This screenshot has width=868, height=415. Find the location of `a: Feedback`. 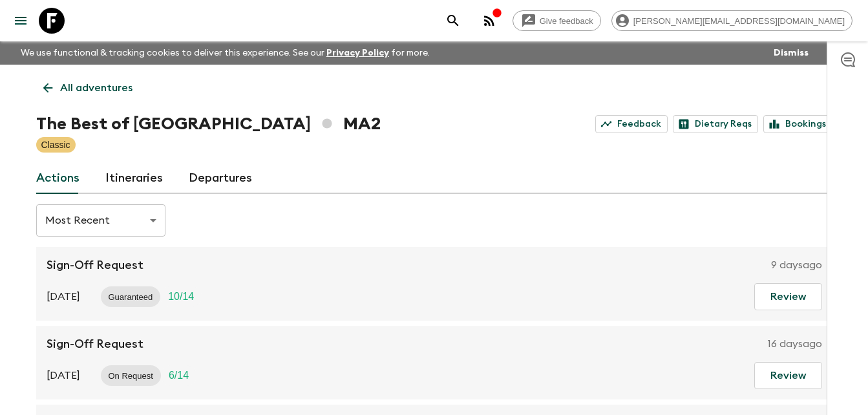

a: Feedback is located at coordinates (632, 124).